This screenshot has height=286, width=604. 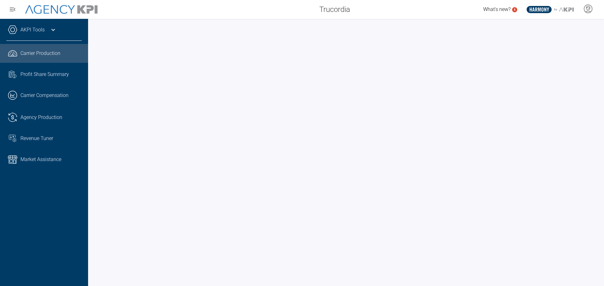 I want to click on span: What's new?, so click(x=497, y=9).